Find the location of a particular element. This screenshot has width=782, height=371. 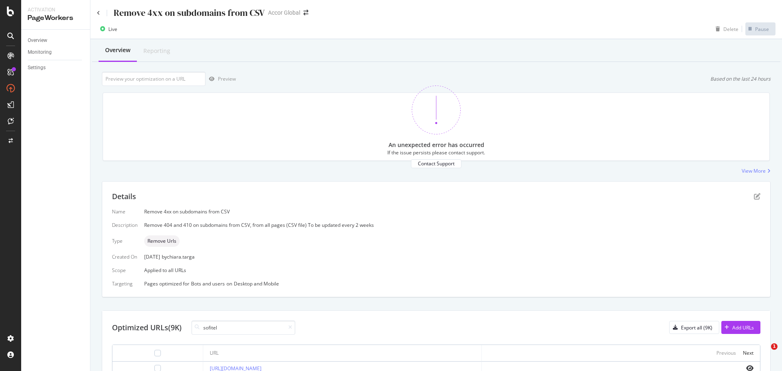

div: An unexpected error has occurred is located at coordinates (436, 145).